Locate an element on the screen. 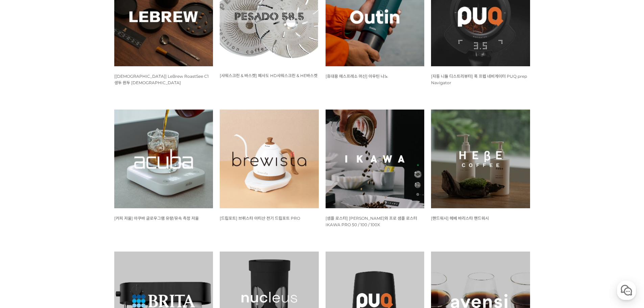 This screenshot has height=308, width=644. span: [드립포트] 브뤼스타 아티산 전기 드립포트 PRO is located at coordinates (260, 218).